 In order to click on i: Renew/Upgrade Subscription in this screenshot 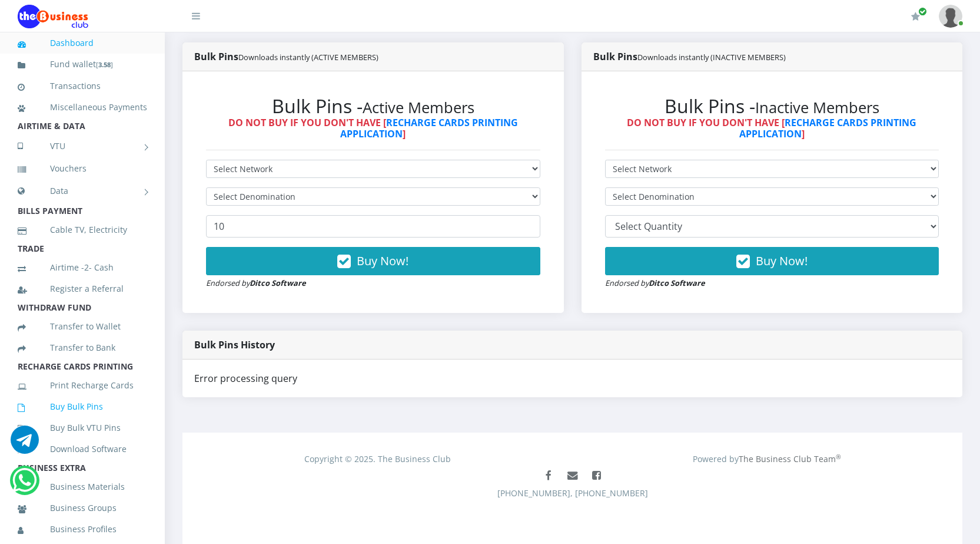, I will do `click(915, 16)`.